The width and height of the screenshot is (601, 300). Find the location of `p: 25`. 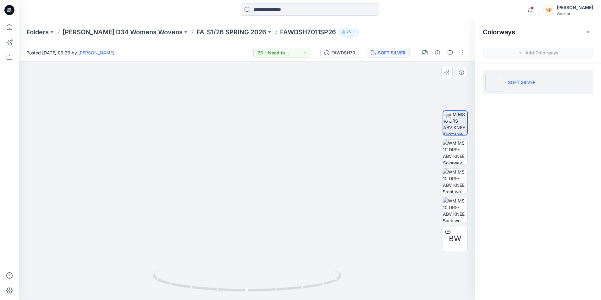

p: 25 is located at coordinates (349, 32).